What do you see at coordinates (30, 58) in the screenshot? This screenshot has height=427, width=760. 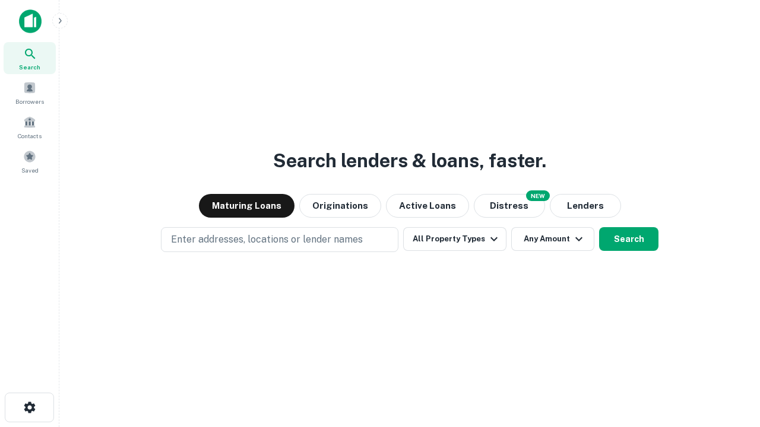 I see `div: Search` at bounding box center [30, 58].